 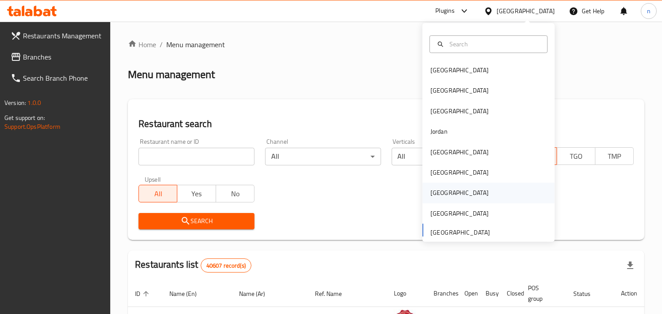 What do you see at coordinates (334, 294) in the screenshot?
I see `span: Ref. Name` at bounding box center [334, 294].